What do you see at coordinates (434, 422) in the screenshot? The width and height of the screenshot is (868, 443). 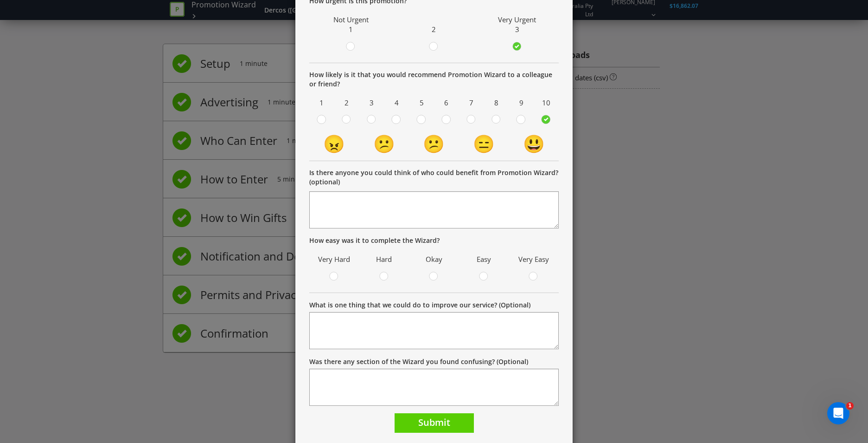 I see `span: Submit` at bounding box center [434, 422].